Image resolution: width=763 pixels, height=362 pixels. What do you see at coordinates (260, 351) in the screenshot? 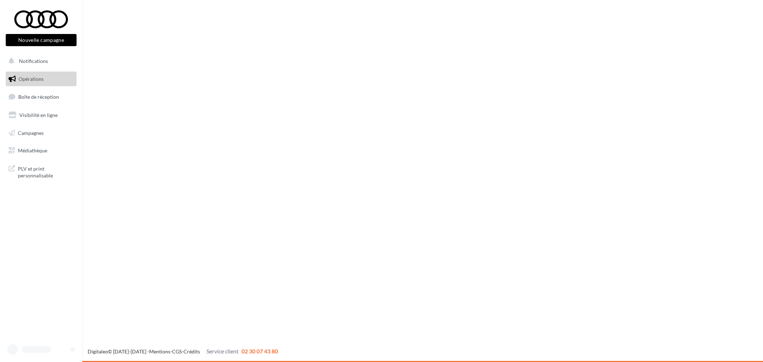
I see `span: 02 30 07 43 80` at bounding box center [260, 351].